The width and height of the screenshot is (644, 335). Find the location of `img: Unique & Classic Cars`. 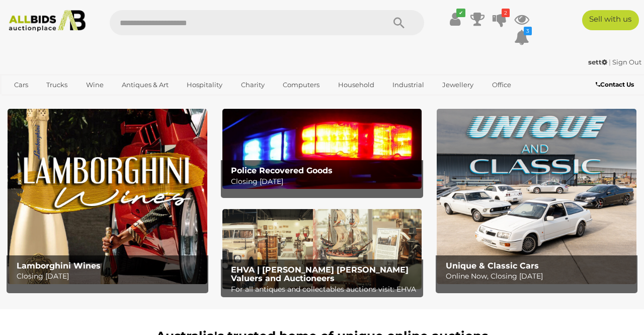

img: Unique & Classic Cars is located at coordinates (537, 196).